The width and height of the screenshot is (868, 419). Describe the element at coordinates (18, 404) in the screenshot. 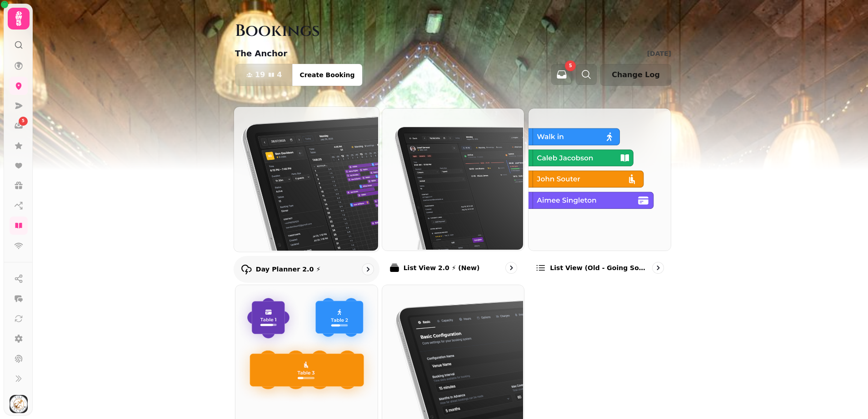

I see `button: User avatar` at that location.